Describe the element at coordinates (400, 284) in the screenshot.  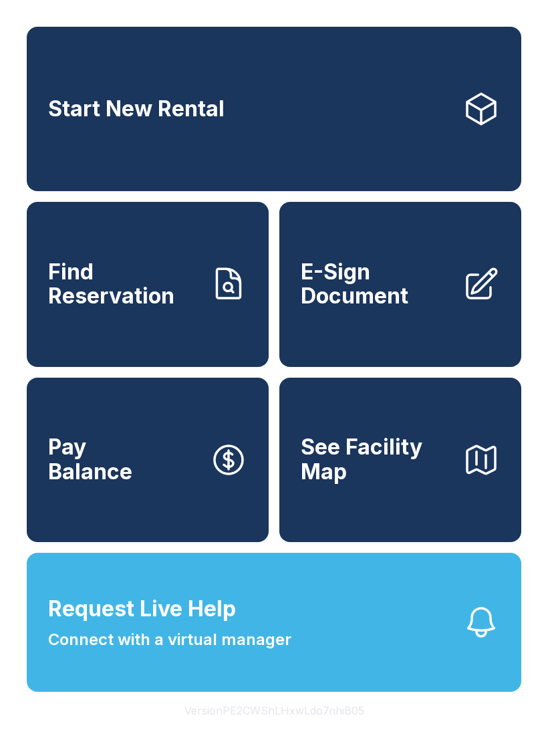
I see `a: E-Sign Document` at that location.